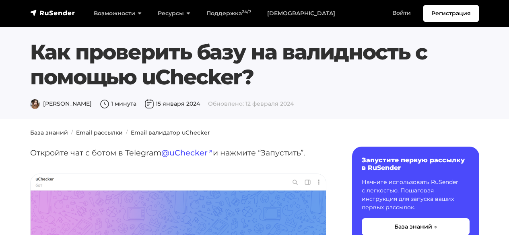 Image resolution: width=509 pixels, height=235 pixels. I want to click on p: Откройте чат с ботом в Telegram и нажмите “Запустить”., so click(178, 153).